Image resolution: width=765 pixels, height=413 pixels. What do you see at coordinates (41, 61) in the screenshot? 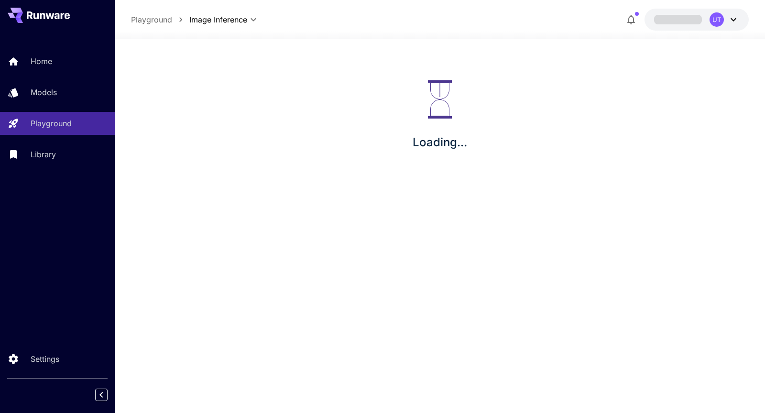
I see `p: Home` at bounding box center [41, 61].